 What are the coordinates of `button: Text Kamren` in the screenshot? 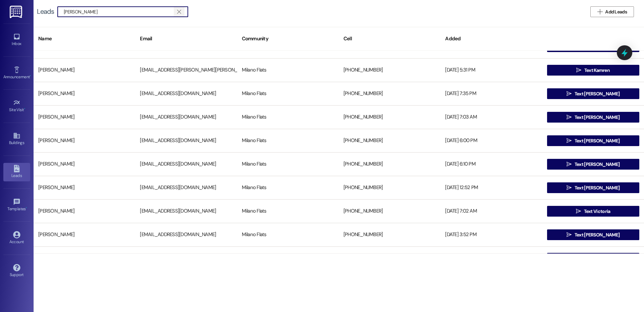 It's located at (593, 70).